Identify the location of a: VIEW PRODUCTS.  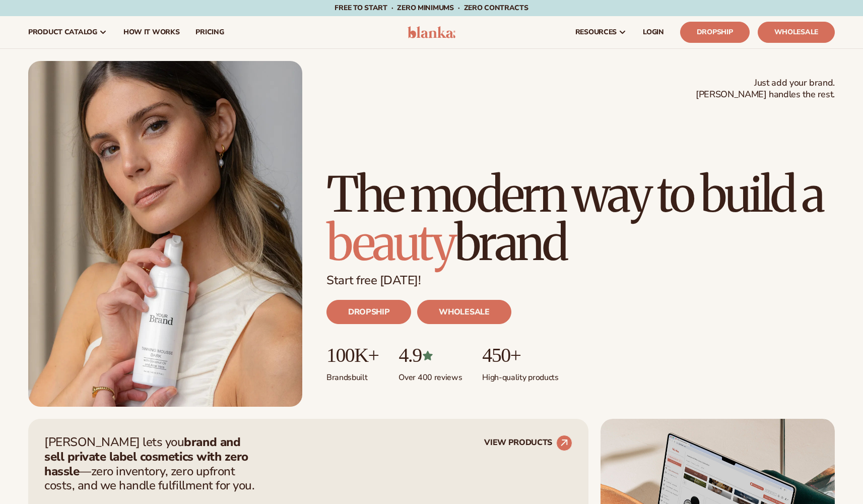
(528, 443).